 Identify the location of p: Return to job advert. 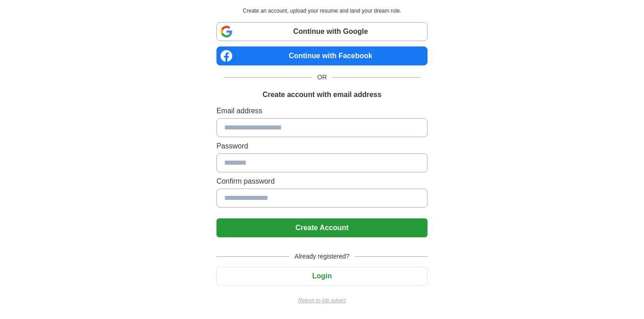
(322, 301).